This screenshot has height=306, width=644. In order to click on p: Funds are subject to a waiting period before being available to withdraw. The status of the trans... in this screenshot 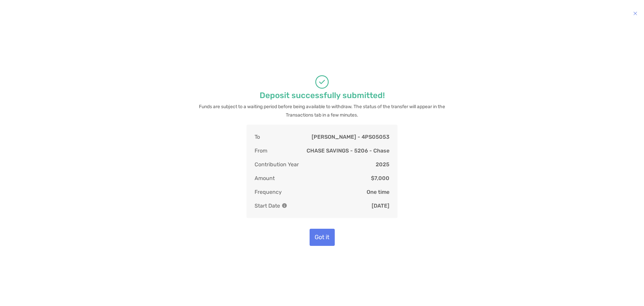, I will do `click(322, 111)`.